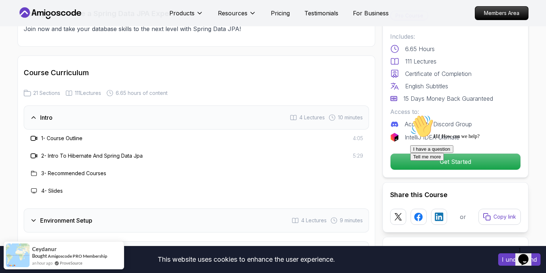  What do you see at coordinates (18, 255) in the screenshot?
I see `img: provesource social proof notification image` at bounding box center [18, 255].